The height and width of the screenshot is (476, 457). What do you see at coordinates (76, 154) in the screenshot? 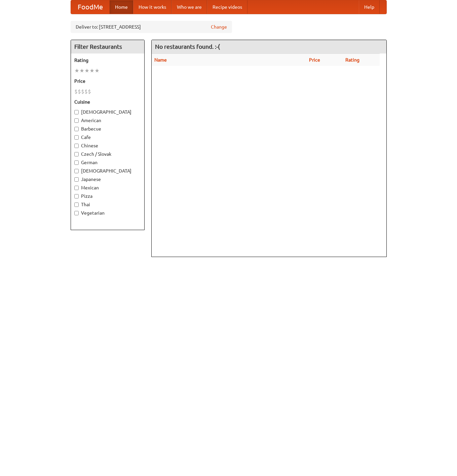
I see `input: Czech / Slovak` at bounding box center [76, 154].